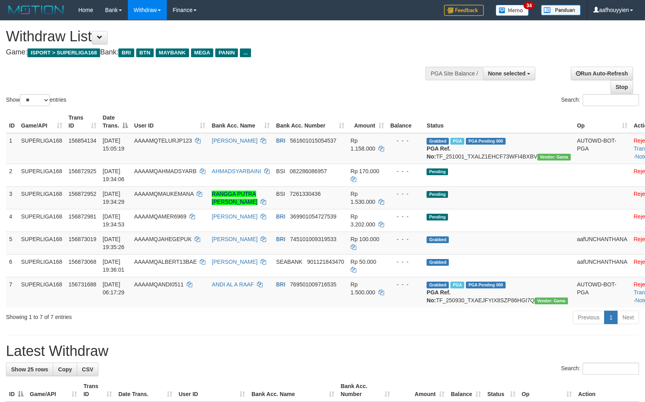 The height and width of the screenshot is (402, 645). I want to click on h1: Withdraw List, so click(214, 37).